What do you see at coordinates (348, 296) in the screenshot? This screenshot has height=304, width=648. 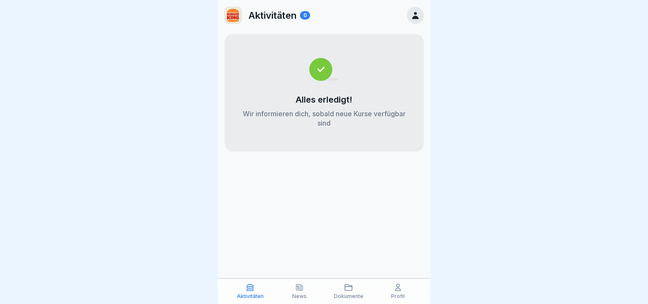 I see `p: Dokumente` at bounding box center [348, 296].